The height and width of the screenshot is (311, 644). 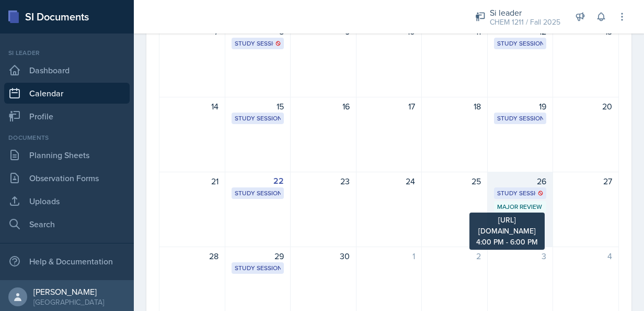 What do you see at coordinates (389, 181) in the screenshot?
I see `div: 24` at bounding box center [389, 181].